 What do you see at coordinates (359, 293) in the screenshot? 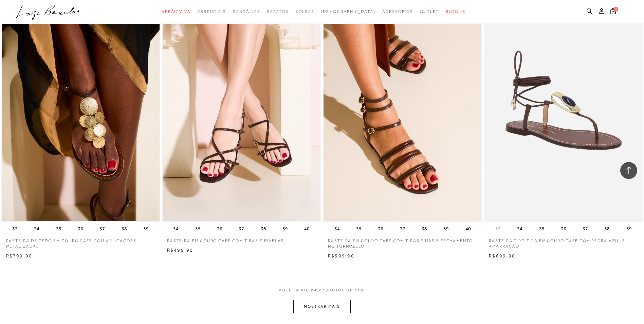
I see `span: 110` at bounding box center [359, 293].